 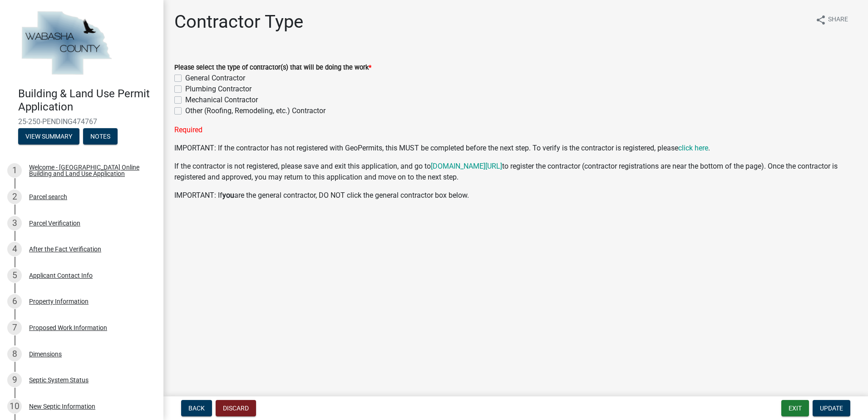 I want to click on h1: Contractor Type, so click(x=239, y=22).